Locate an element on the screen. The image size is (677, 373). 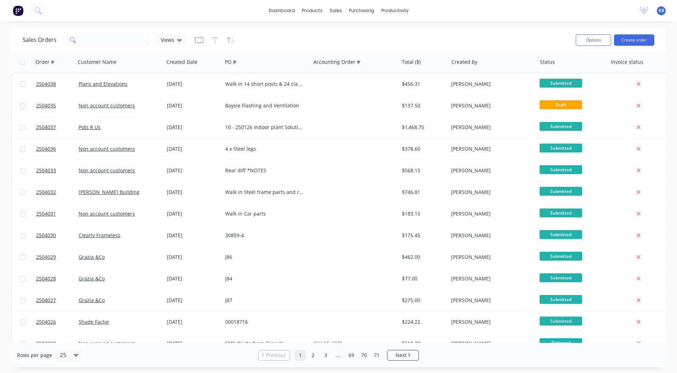
div: Walk in Car parts is located at coordinates (265, 214).